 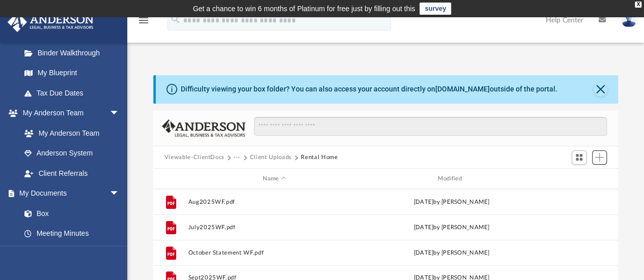 I want to click on button: Viewable-ClientDocs, so click(x=194, y=158).